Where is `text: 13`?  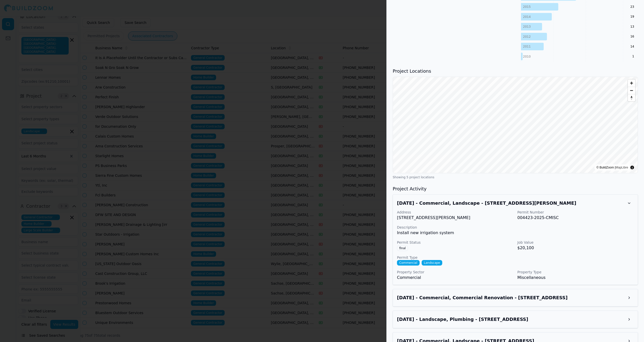
text: 13 is located at coordinates (632, 26).